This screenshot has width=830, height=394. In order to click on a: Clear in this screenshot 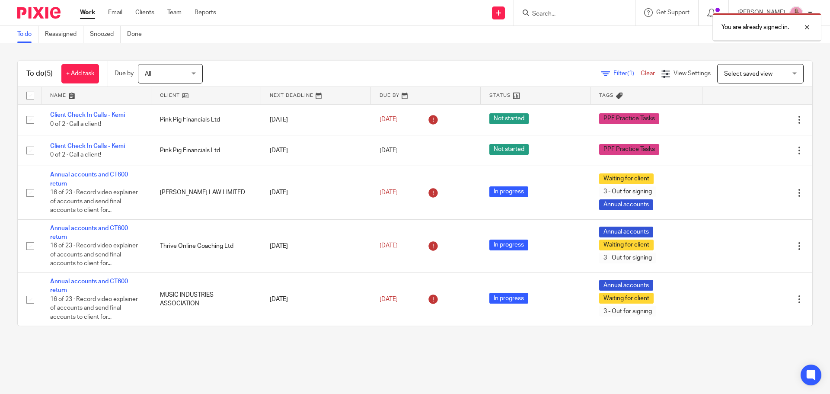, I will do `click(648, 73)`.